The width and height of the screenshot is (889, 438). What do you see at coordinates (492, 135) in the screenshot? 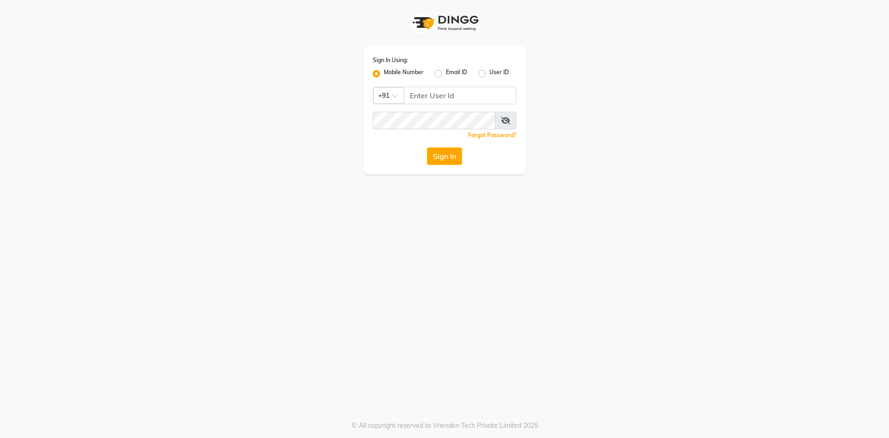
I see `a: Forgot Password?` at bounding box center [492, 135].